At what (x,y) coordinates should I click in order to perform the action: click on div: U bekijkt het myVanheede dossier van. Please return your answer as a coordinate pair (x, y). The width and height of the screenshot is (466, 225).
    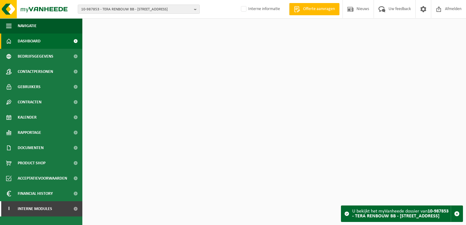
    Looking at the image, I should click on (401, 214).